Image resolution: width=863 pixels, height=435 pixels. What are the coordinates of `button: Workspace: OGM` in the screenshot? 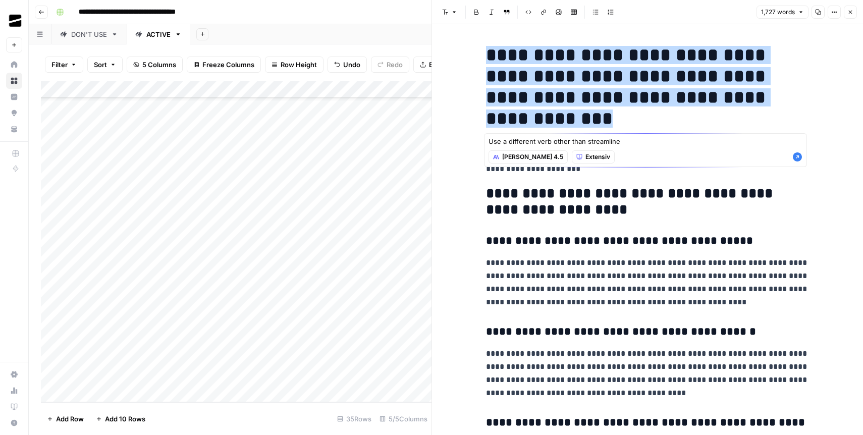 It's located at (14, 21).